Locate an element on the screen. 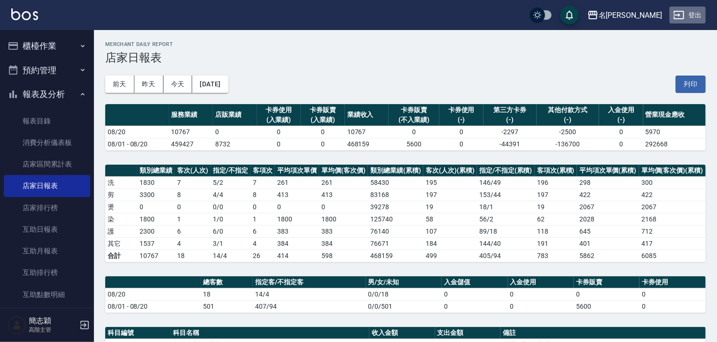 The height and width of the screenshot is (342, 717). td: 146 / 49 is located at coordinates (505, 183).